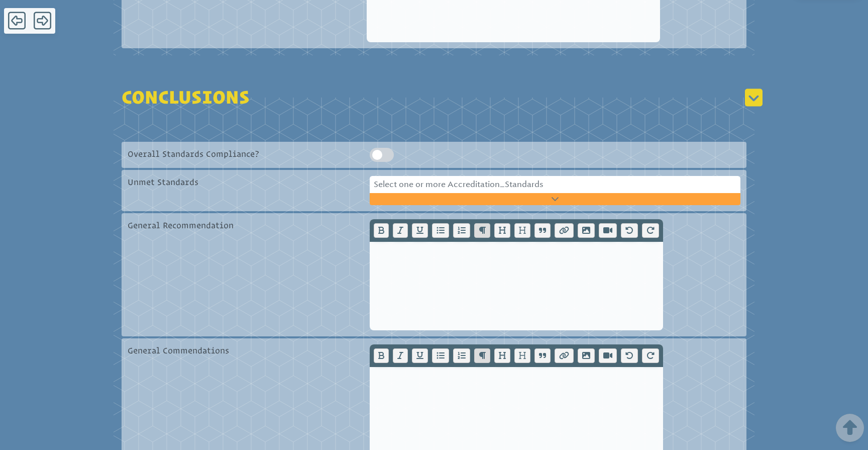  What do you see at coordinates (555, 184) in the screenshot?
I see `div: Select one or more Accreditation_Standards` at bounding box center [555, 184].